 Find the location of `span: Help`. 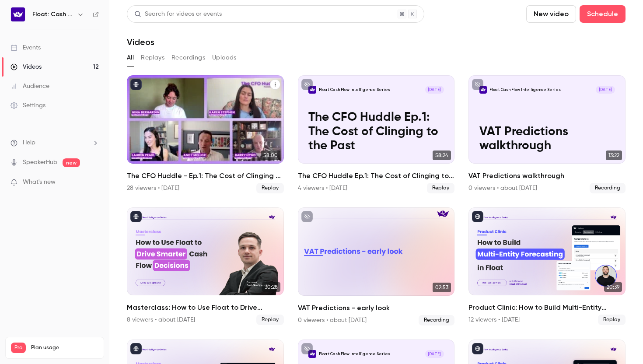

span: Help is located at coordinates (29, 143).